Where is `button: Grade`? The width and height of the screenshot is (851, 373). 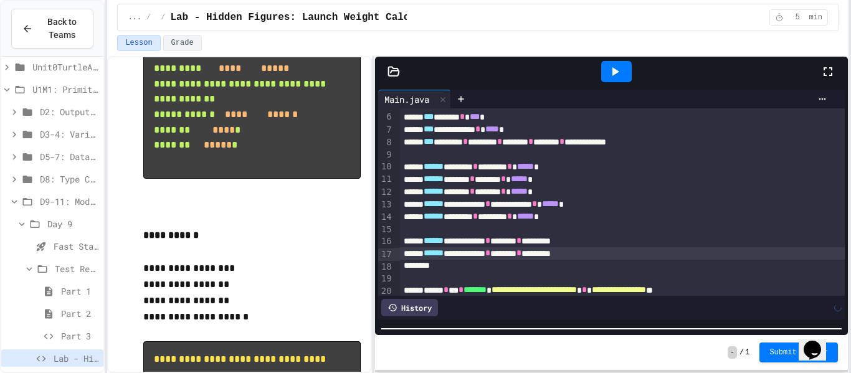 button: Grade is located at coordinates (183, 43).